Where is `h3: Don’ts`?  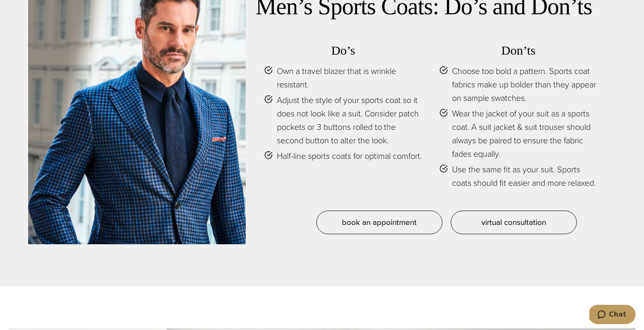
h3: Don’ts is located at coordinates (518, 50).